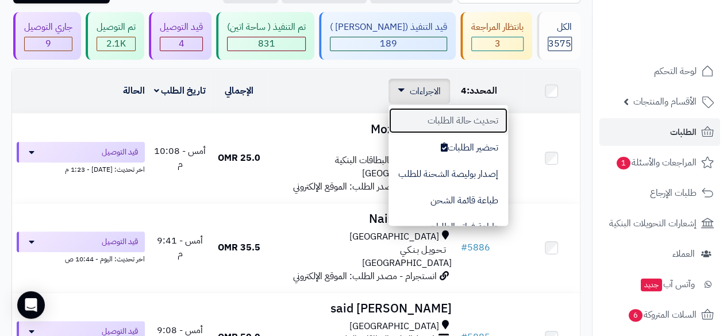 This screenshot has height=336, width=727. I want to click on a: بانتظار المراجعة 3, so click(496, 36).